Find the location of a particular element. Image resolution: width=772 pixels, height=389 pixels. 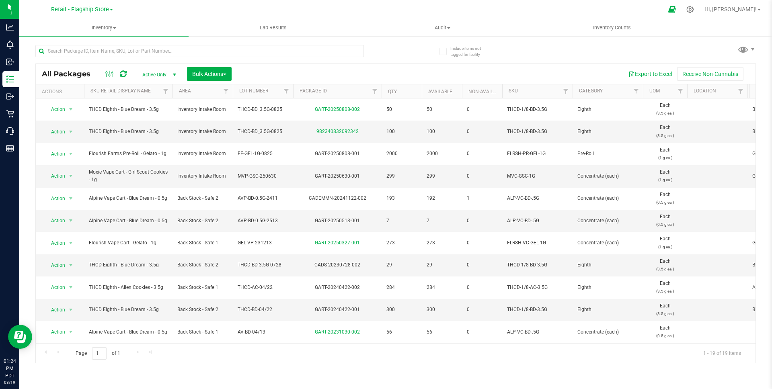

input: 1 is located at coordinates (99, 354).